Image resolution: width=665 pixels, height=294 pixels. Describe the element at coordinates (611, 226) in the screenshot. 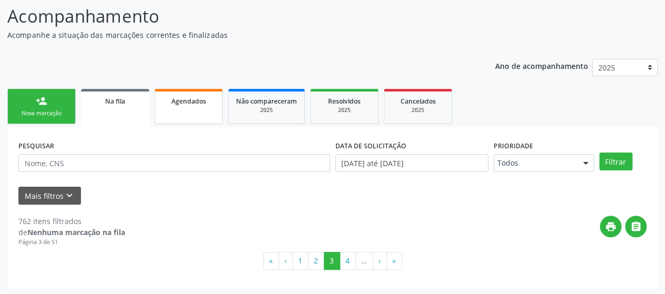

I see `button: print` at that location.